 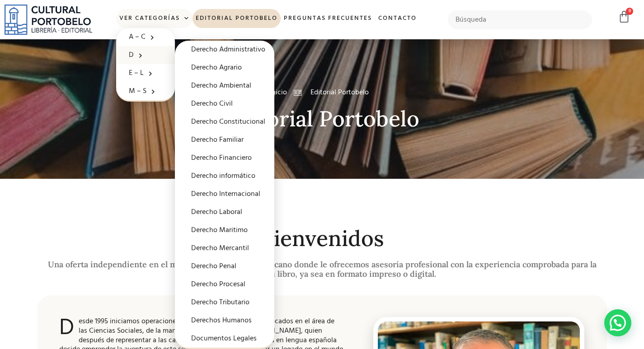 I want to click on a: Ver Categorías, so click(x=154, y=18).